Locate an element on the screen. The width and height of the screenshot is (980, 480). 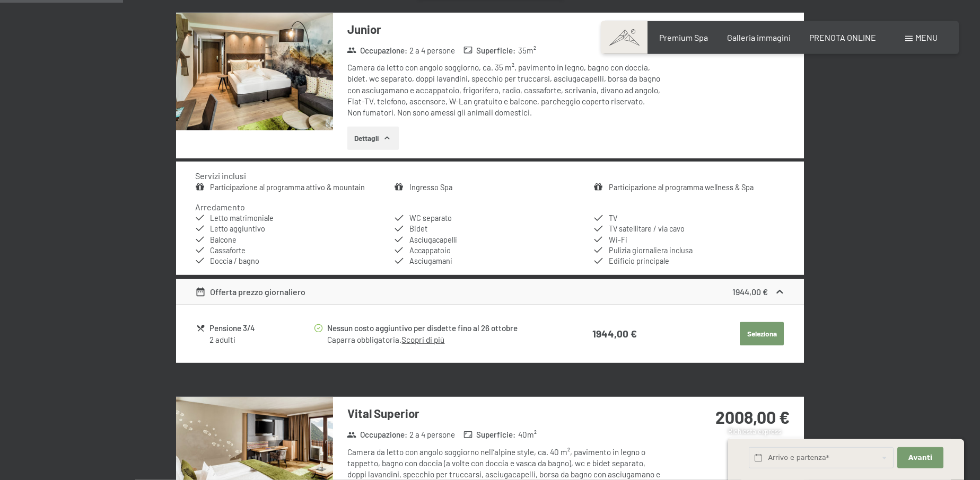
span: Asciugamani is located at coordinates (430, 260).